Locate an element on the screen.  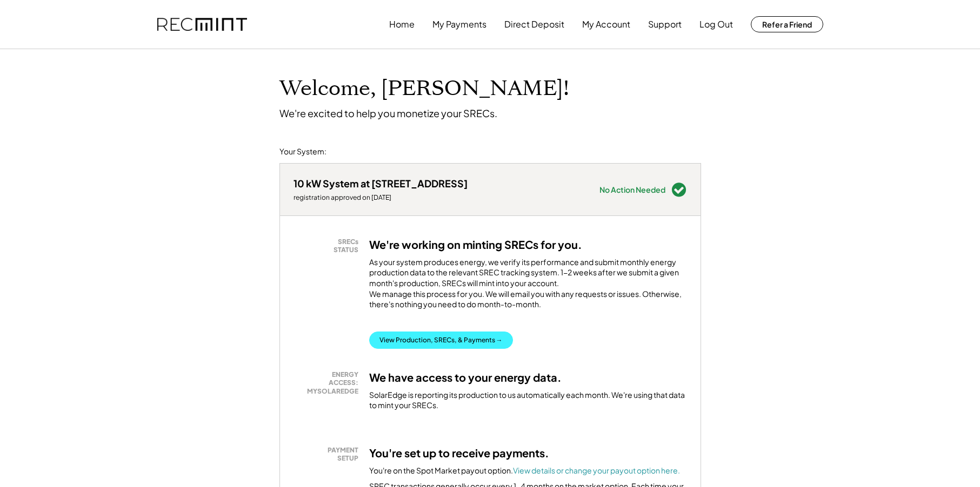
img: recmint-logotype%403x.png is located at coordinates (202, 25).